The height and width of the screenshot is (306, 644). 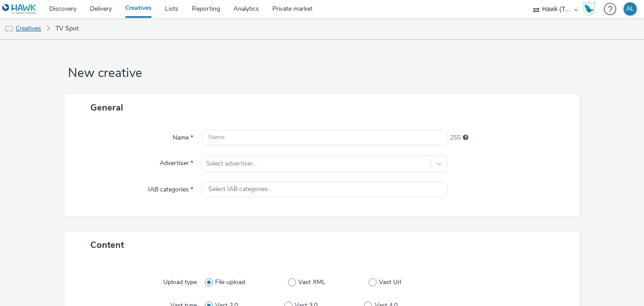 What do you see at coordinates (591, 9) in the screenshot?
I see `a: Hawk Academy` at bounding box center [591, 9].